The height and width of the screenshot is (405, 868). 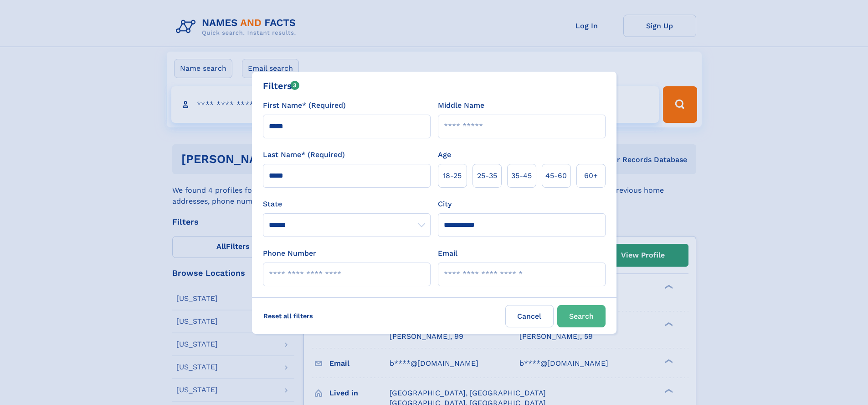 I want to click on span: 60+, so click(x=591, y=176).